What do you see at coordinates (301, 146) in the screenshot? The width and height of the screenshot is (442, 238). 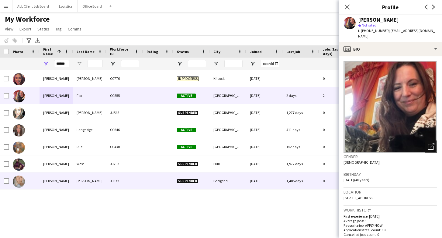 I see `div: 152 days` at bounding box center [301, 146].